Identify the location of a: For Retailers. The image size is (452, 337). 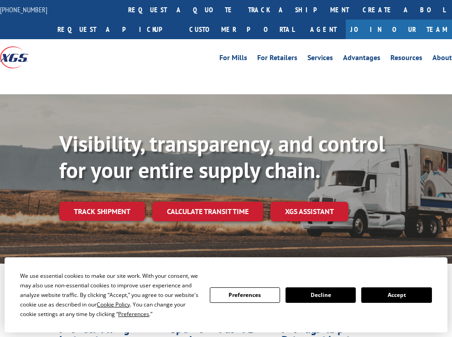
(277, 59).